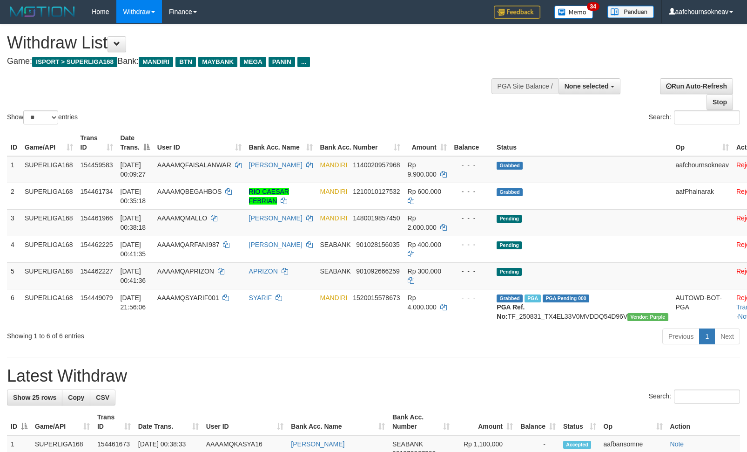  What do you see at coordinates (97, 244) in the screenshot?
I see `span: 154462225` at bounding box center [97, 244].